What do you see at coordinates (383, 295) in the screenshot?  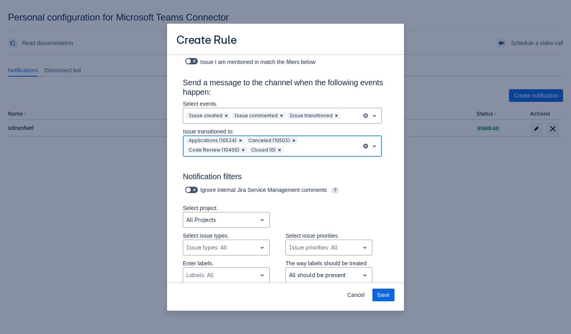 I see `button: Save` at bounding box center [383, 295].